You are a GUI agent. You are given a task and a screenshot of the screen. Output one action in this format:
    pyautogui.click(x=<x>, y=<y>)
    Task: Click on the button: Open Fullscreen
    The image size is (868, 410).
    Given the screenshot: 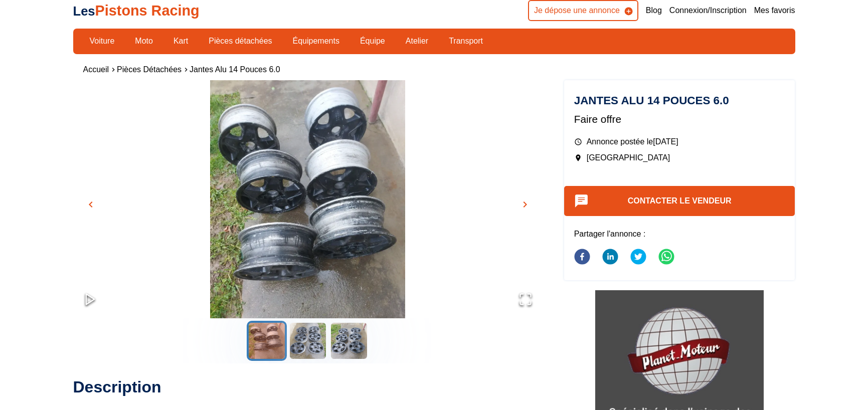 What is the action you would take?
    pyautogui.click(x=525, y=300)
    